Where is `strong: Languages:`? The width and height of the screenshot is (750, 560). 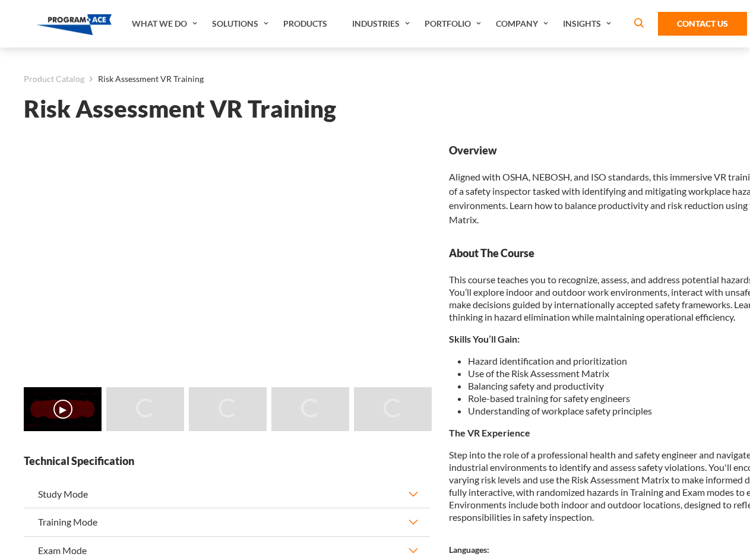 strong: Languages: is located at coordinates (469, 549).